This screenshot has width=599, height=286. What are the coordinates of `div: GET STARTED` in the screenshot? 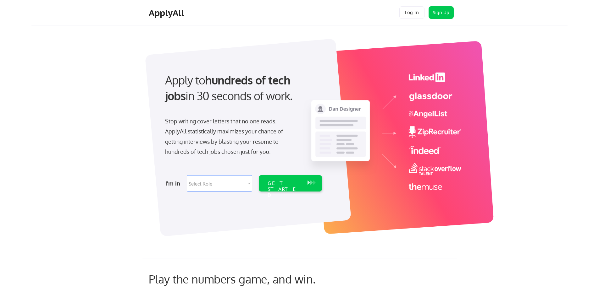 It's located at (284, 190).